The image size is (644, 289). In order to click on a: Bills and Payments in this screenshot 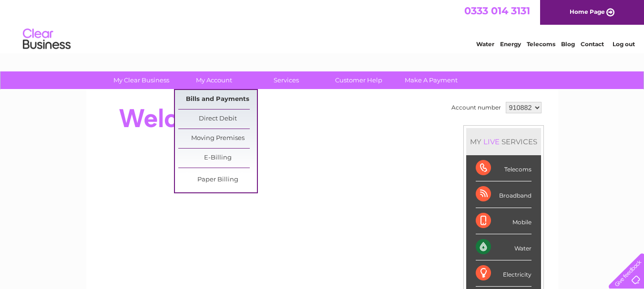, I will do `click(217, 99)`.